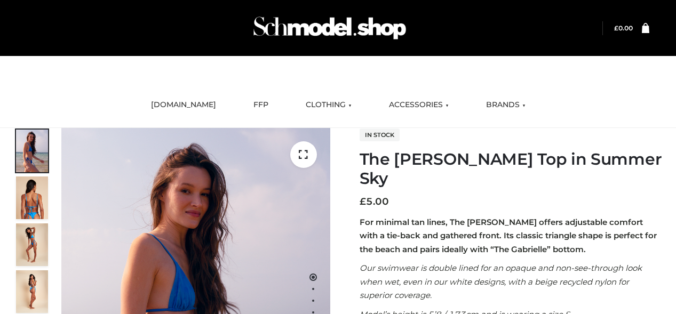 The width and height of the screenshot is (676, 314). I want to click on bdi: 5.00, so click(374, 202).